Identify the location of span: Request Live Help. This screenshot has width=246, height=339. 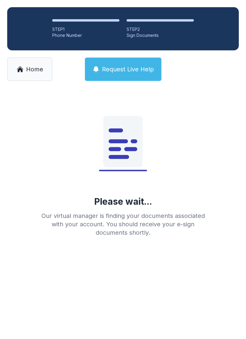
(128, 69).